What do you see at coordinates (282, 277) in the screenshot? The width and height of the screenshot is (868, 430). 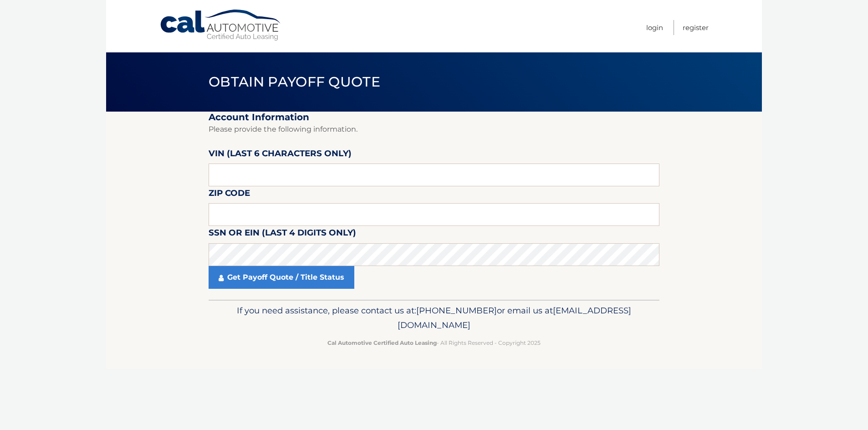 I see `a: Get Payoff Quote / Title Status` at bounding box center [282, 277].